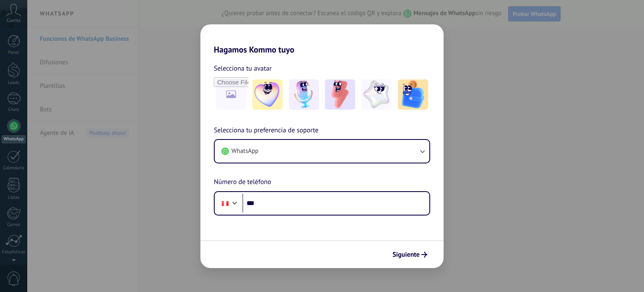 This screenshot has height=292, width=644. I want to click on span: Siguiente, so click(406, 255).